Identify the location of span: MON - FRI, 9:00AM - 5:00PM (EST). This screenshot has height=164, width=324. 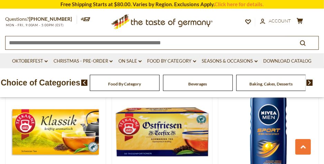
(35, 25).